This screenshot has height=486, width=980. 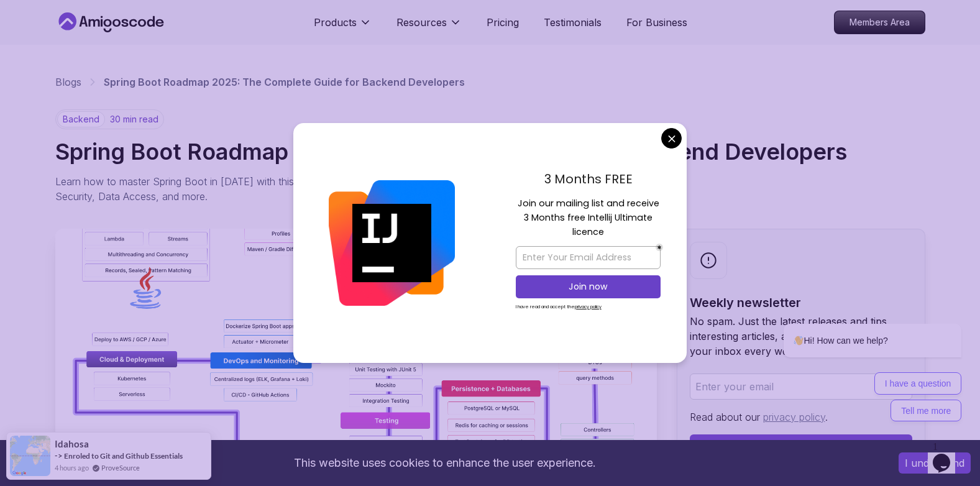 What do you see at coordinates (182, 200) in the screenshot?
I see `button: Tell me more` at bounding box center [182, 200].